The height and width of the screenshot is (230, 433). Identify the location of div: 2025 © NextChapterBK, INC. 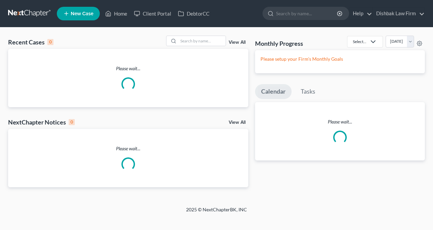
(217, 212).